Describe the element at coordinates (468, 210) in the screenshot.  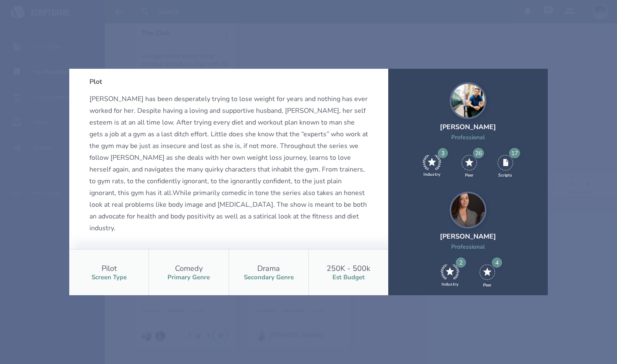
I see `img: user_1604966854-crop.jpg` at that location.